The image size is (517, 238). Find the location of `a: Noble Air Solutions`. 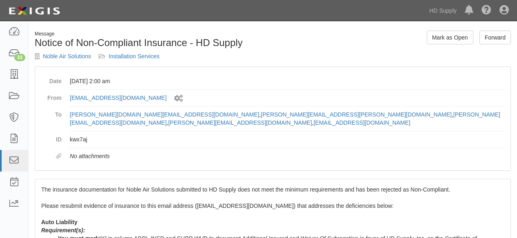

a: Noble Air Solutions is located at coordinates (67, 56).